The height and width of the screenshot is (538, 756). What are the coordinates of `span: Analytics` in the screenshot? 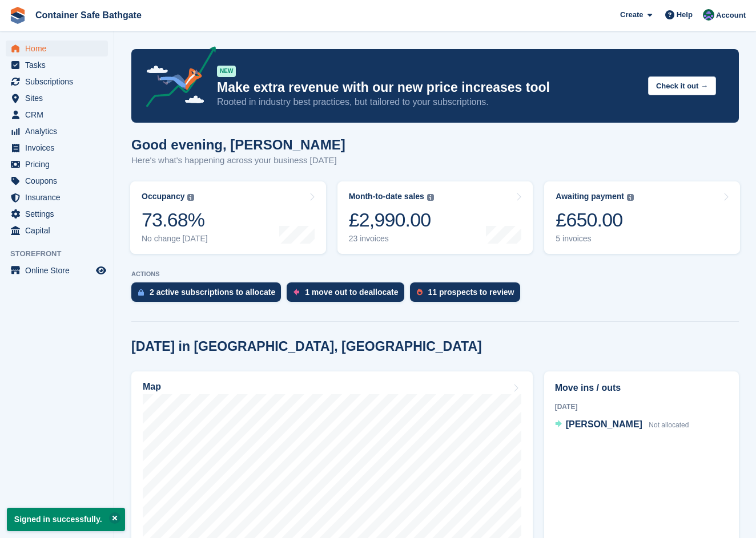 It's located at (59, 131).